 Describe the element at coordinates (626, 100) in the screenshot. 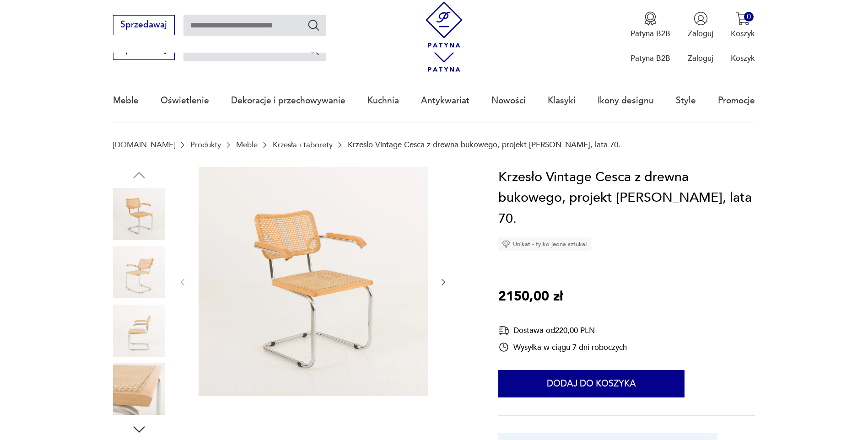

I see `a: Ikony designu` at that location.